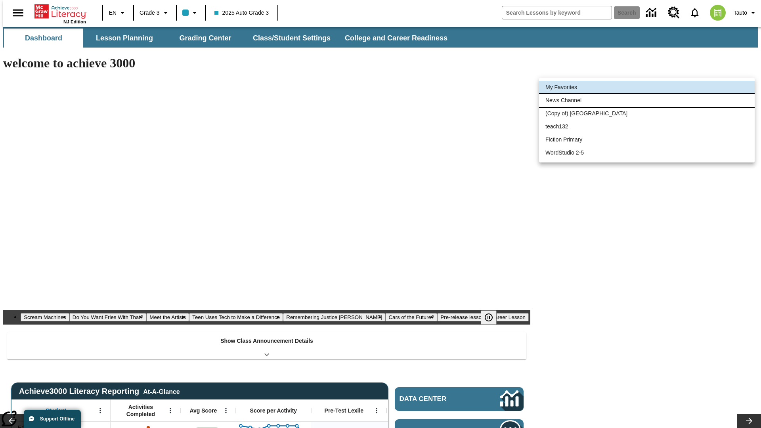 The image size is (761, 428). I want to click on li: News Channel, so click(647, 100).